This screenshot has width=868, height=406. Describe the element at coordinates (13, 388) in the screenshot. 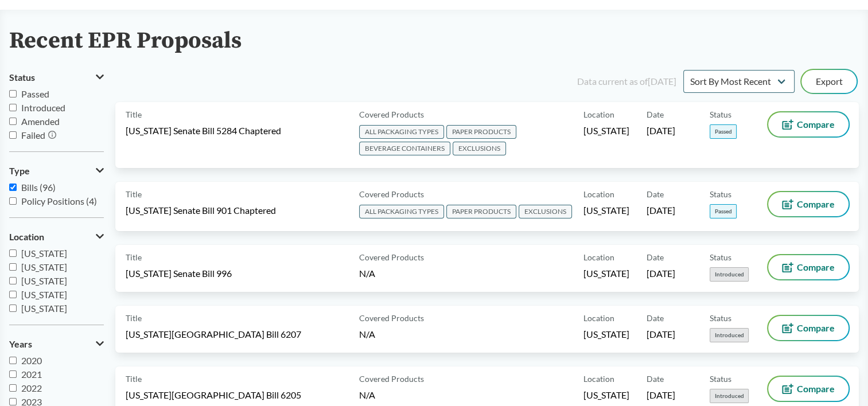

I see `input: 2022` at that location.